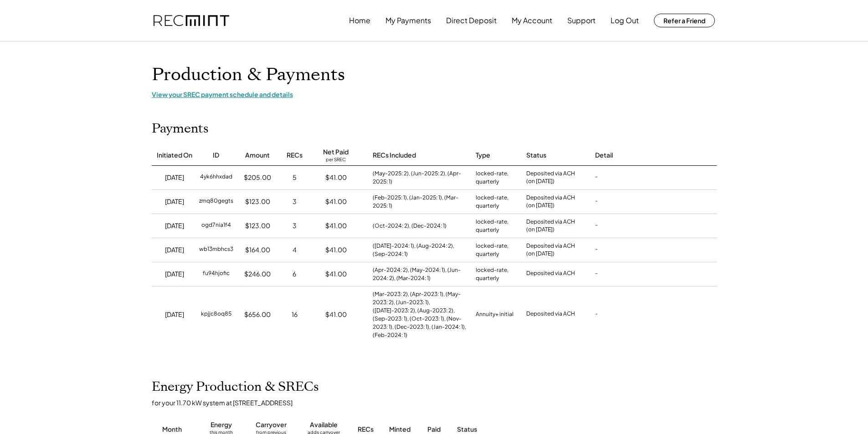 The image size is (868, 434). Describe the element at coordinates (410, 226) in the screenshot. I see `div: (Oct-2024: 2), (Dec-2024: 1)` at that location.